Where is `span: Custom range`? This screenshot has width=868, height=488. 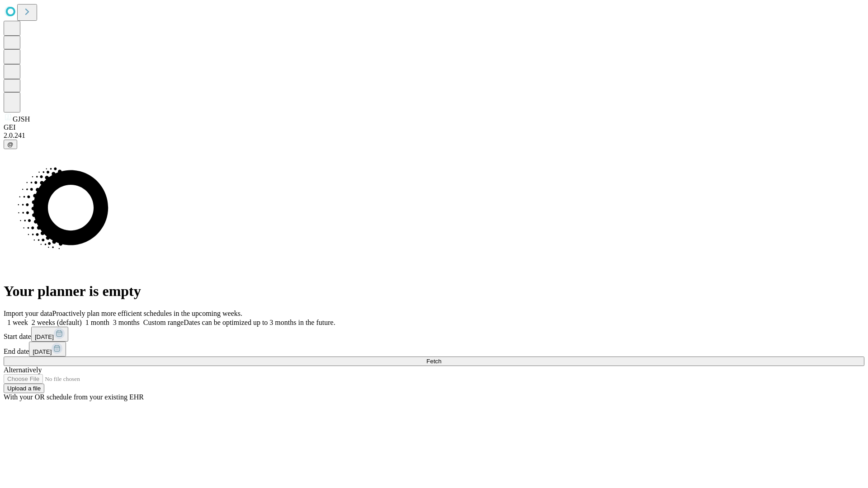 span: Custom range is located at coordinates (163, 322).